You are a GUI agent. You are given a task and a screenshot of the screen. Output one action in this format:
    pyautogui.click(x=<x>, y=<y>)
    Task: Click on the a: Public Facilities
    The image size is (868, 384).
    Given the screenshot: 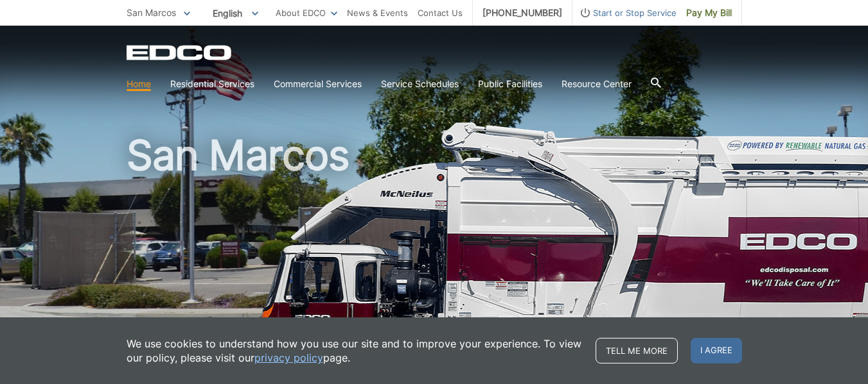 What is the action you would take?
    pyautogui.click(x=510, y=84)
    